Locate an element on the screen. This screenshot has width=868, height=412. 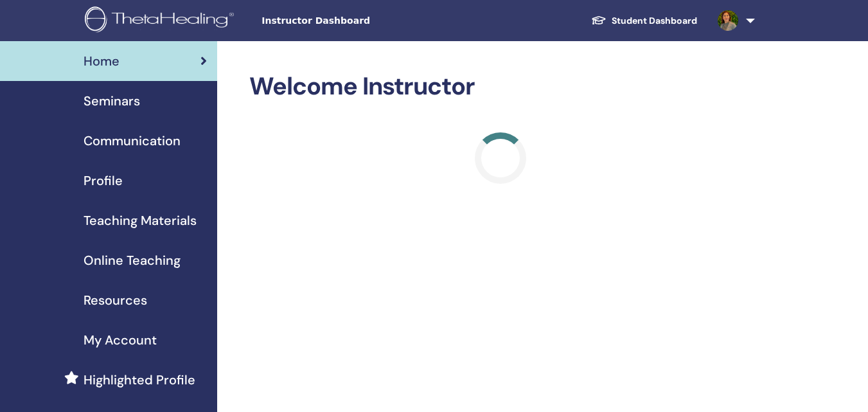
span: Instructor Dashboard is located at coordinates (358, 21).